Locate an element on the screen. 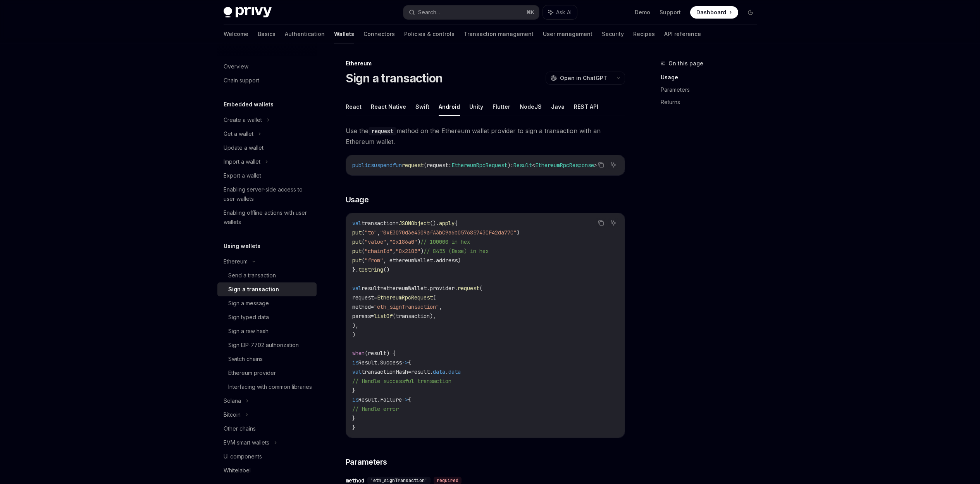 This screenshot has width=980, height=484. a: Whitelabel is located at coordinates (267, 471).